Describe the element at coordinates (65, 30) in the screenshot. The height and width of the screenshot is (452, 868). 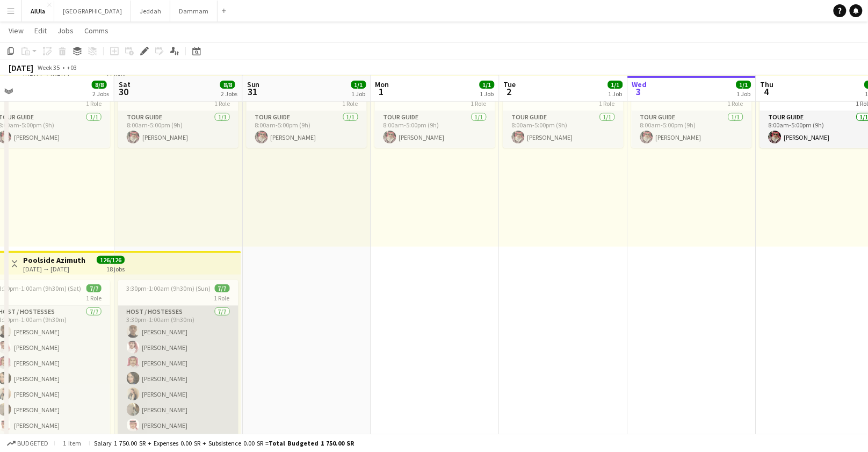
I see `a: Jobs` at that location.